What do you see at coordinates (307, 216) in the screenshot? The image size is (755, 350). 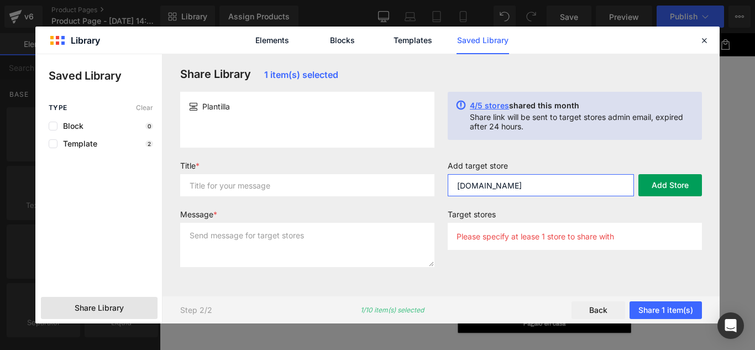 I see `label: Message` at bounding box center [307, 216].